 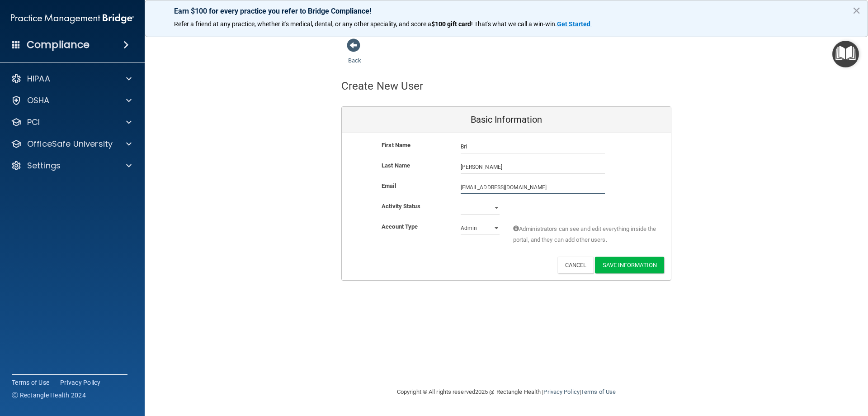 What do you see at coordinates (846, 54) in the screenshot?
I see `button: Open Resource Center` at bounding box center [846, 54].